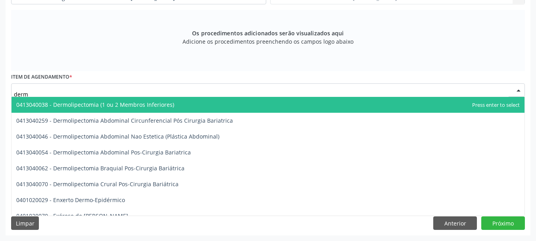 This screenshot has height=241, width=536. What do you see at coordinates (261, 94) in the screenshot?
I see `input: Buscar por procedimento` at bounding box center [261, 94].